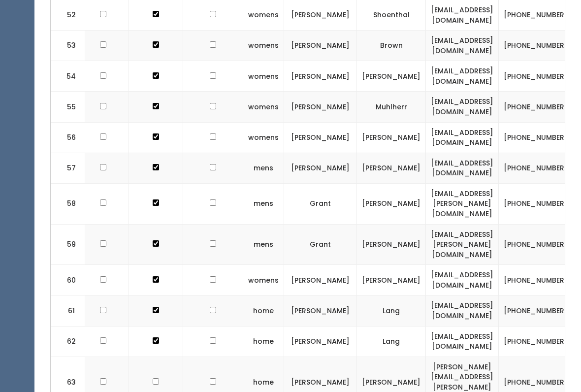  What do you see at coordinates (68, 341) in the screenshot?
I see `td: 62` at bounding box center [68, 341].